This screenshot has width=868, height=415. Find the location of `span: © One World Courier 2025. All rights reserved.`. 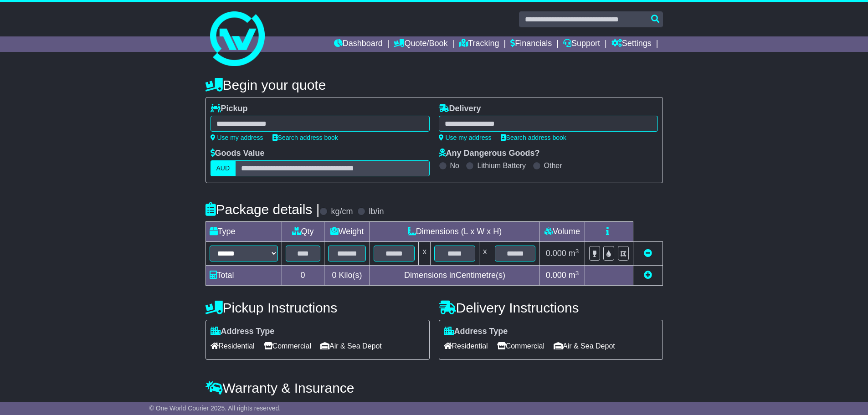

span: © One World Courier 2025. All rights reserved. is located at coordinates (215, 408).